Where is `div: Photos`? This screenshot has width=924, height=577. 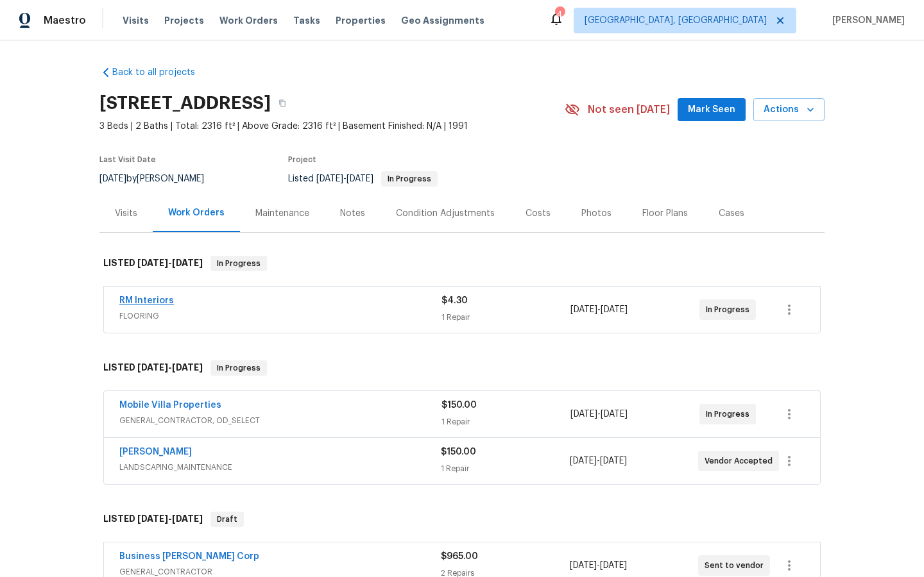
div: Photos is located at coordinates (596, 214).